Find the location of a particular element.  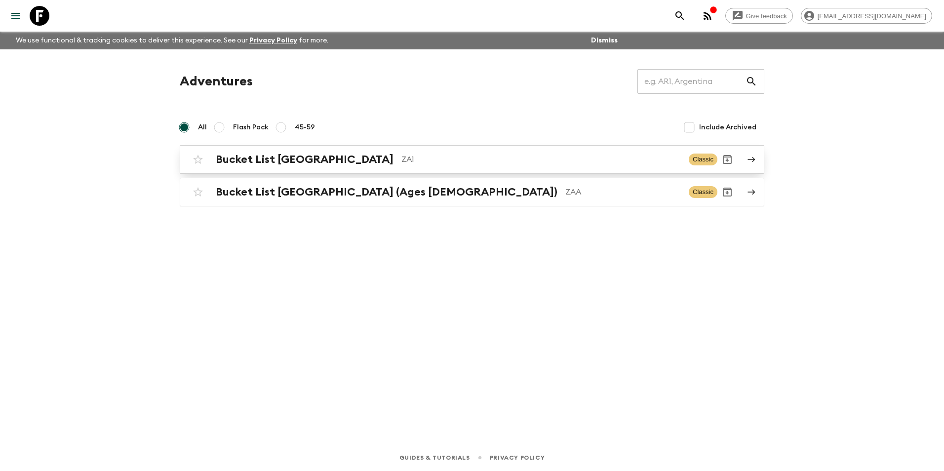

button: menu is located at coordinates (16, 16).